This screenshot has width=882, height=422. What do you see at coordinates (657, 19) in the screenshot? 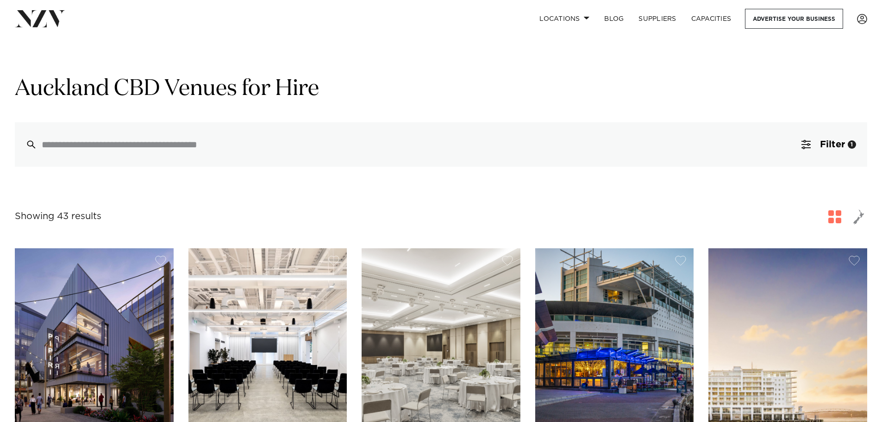
I see `a: SUPPLIERS` at bounding box center [657, 19].